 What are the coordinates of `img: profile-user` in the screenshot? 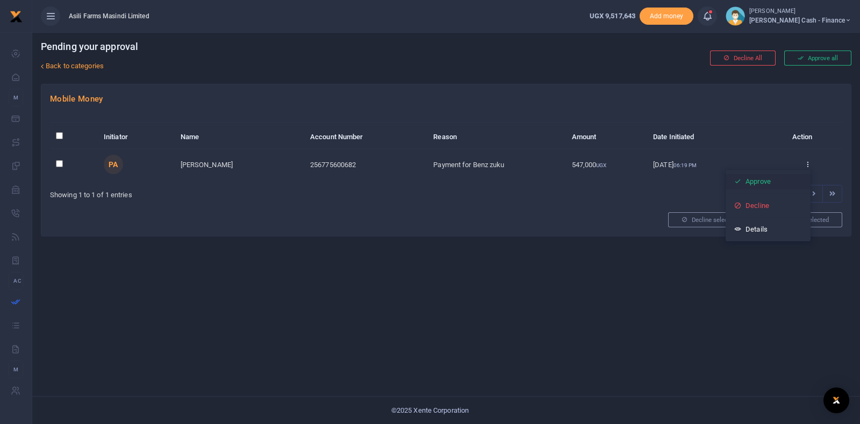 It's located at (735, 16).